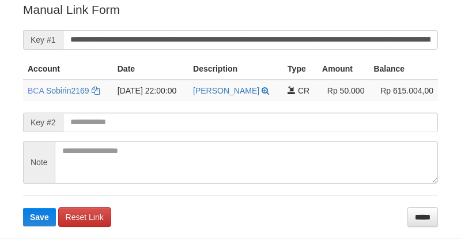  I want to click on th: Balance, so click(404, 69).